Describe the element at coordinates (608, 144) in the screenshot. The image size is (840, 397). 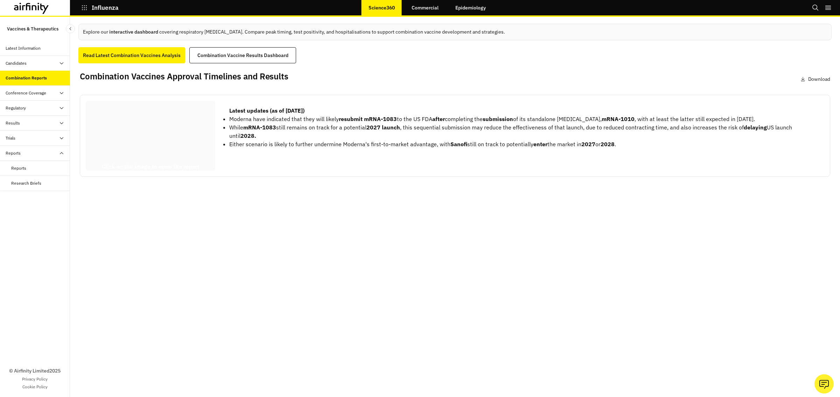
I see `strong: 2028` at that location.